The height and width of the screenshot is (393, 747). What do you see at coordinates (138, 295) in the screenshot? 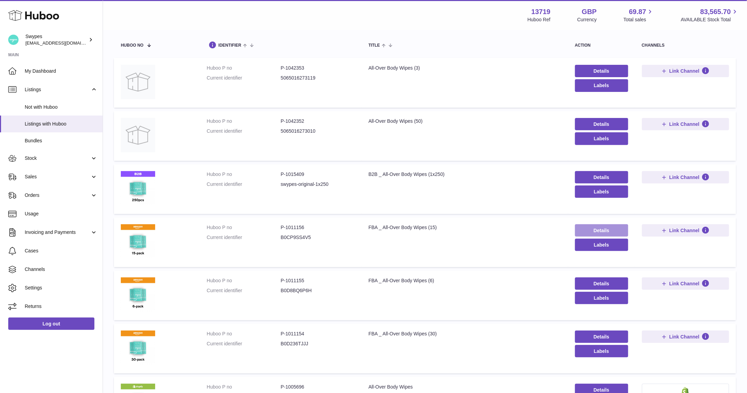
I see `img: FBA _ All-Over Body Wipes (6)` at bounding box center [138, 295].